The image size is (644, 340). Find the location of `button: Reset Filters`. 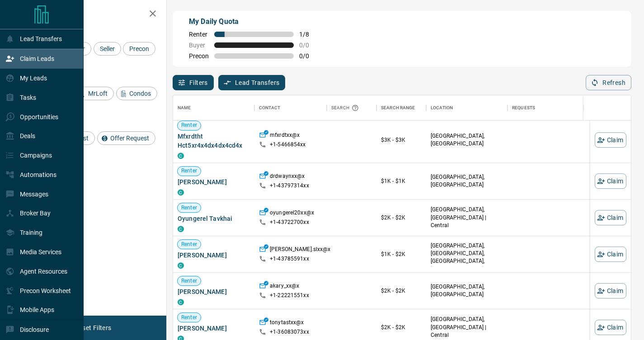

button: Reset Filters is located at coordinates (93, 328).